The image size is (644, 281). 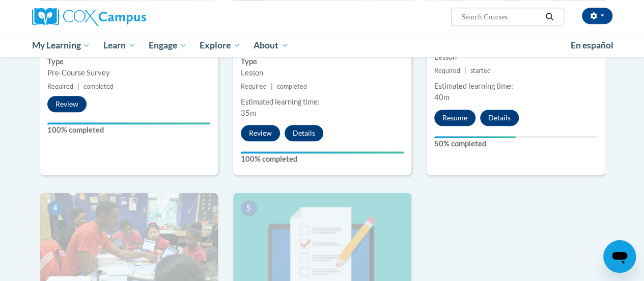 I want to click on span: Engage, so click(x=168, y=45).